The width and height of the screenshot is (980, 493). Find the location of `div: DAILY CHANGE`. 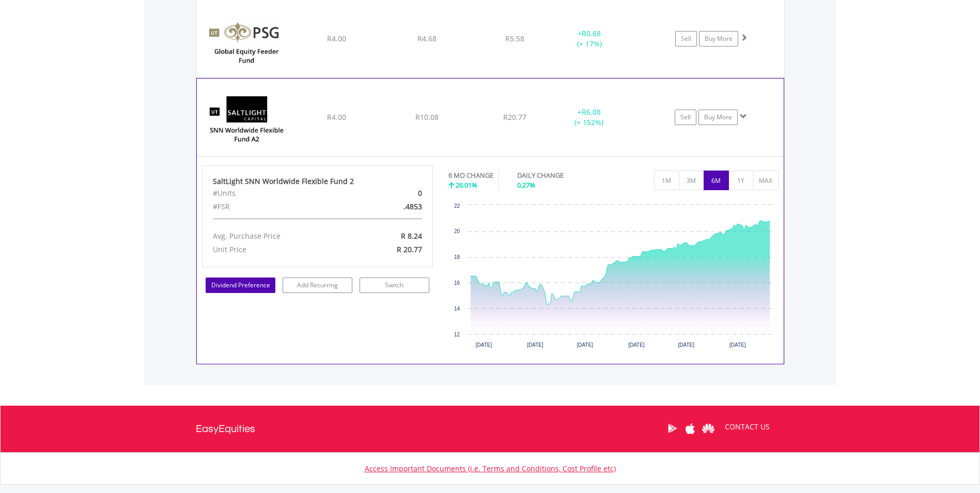

div: DAILY CHANGE is located at coordinates (558, 176).